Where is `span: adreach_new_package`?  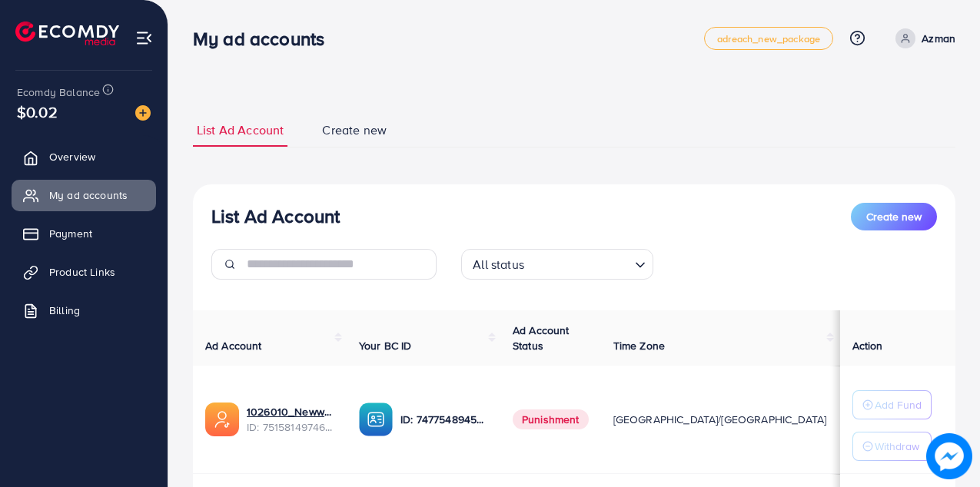 span: adreach_new_package is located at coordinates (768, 39).